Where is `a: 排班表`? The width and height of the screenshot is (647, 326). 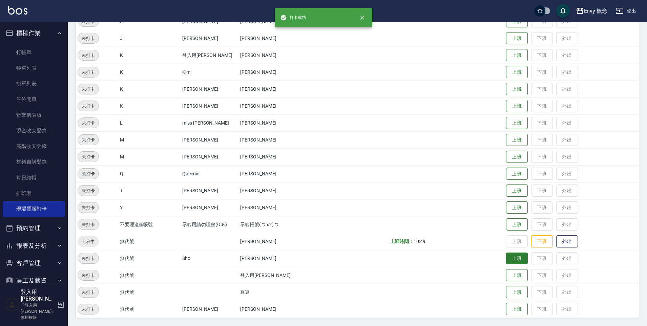
a: 排班表 is located at coordinates (34, 194).